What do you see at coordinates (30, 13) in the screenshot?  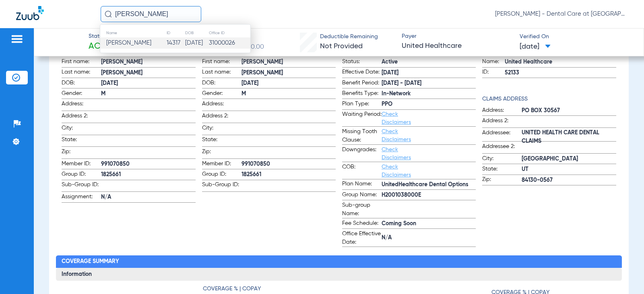 I see `img: Zuub Logo` at bounding box center [30, 13].